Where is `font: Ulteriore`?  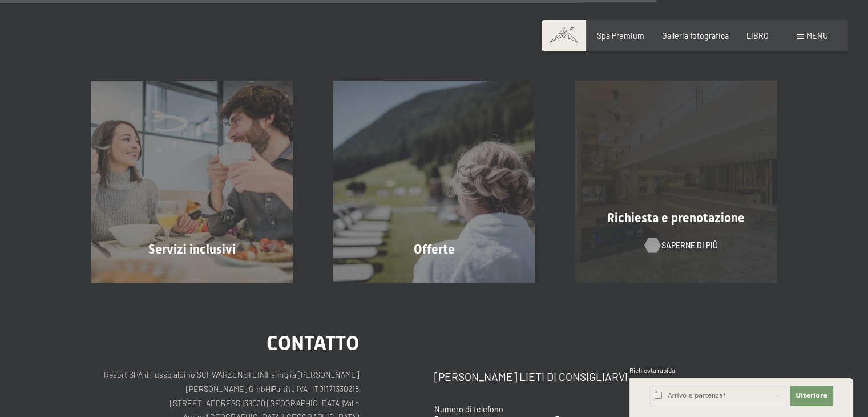
font: Ulteriore is located at coordinates (811, 395).